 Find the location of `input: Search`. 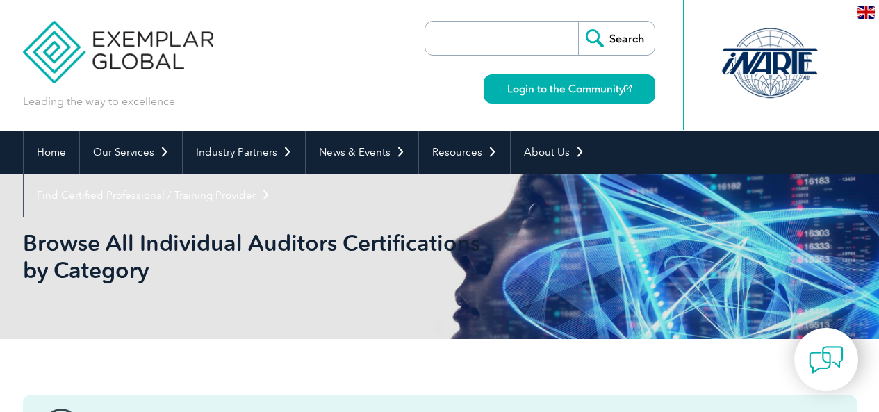

input: Search is located at coordinates (616, 38).